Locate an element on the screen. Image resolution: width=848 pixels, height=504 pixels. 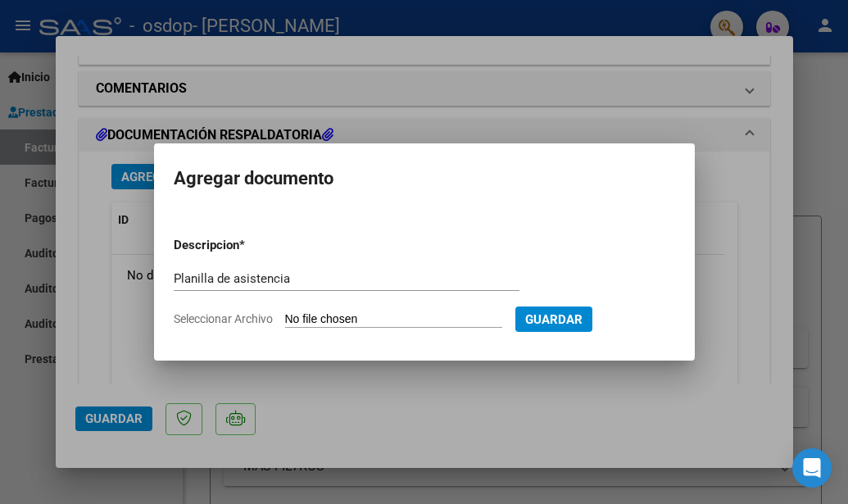
span: Guardar is located at coordinates (554, 319).